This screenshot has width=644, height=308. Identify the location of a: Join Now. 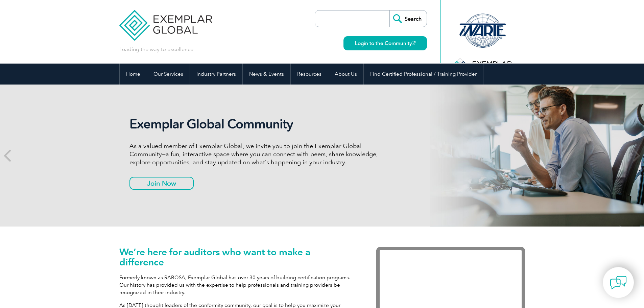
(162, 183).